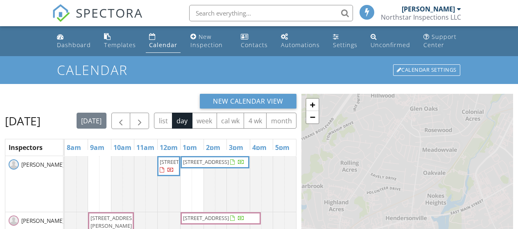  Describe the element at coordinates (312, 105) in the screenshot. I see `a: Zoom in` at that location.